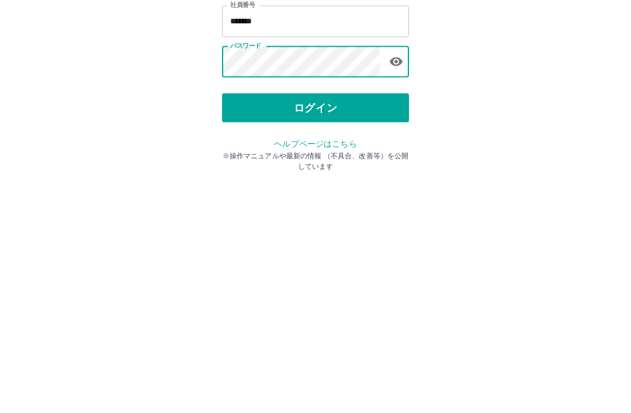 The height and width of the screenshot is (413, 631). I want to click on button: ログイン, so click(315, 217).